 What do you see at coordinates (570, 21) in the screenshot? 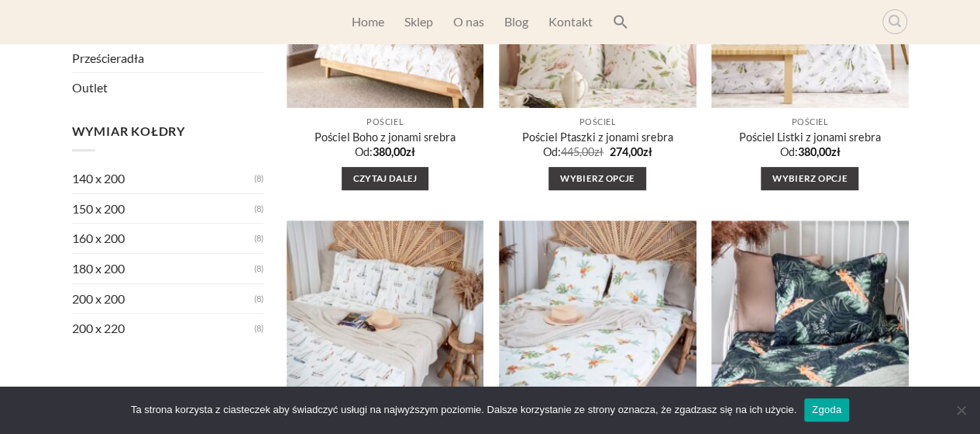
I see `a: Kontakt` at bounding box center [570, 21].